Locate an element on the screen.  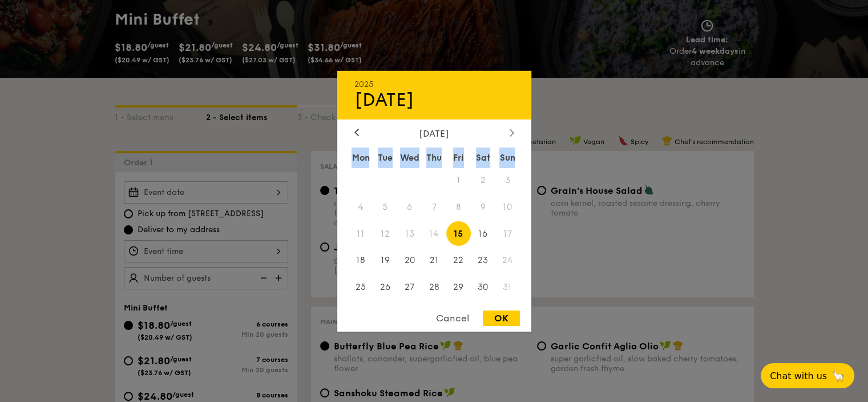
span: 30 is located at coordinates (483, 287).